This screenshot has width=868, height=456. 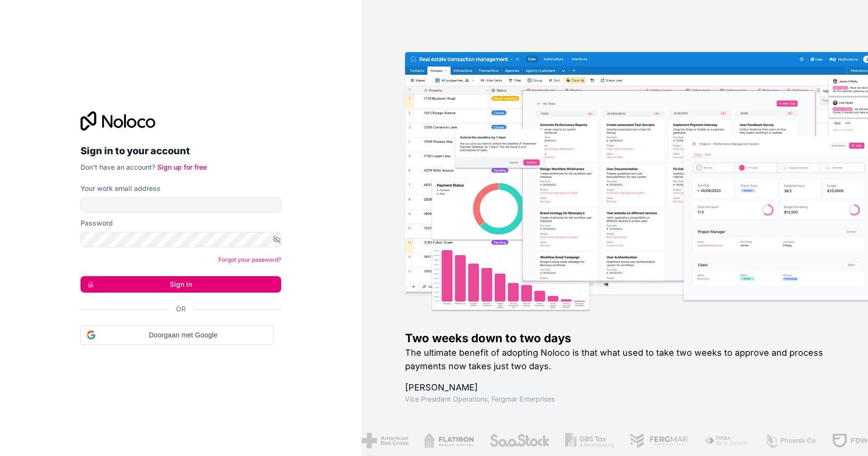 I want to click on h1: Vice President Operations , Fergmar Enterprises, so click(x=621, y=399).